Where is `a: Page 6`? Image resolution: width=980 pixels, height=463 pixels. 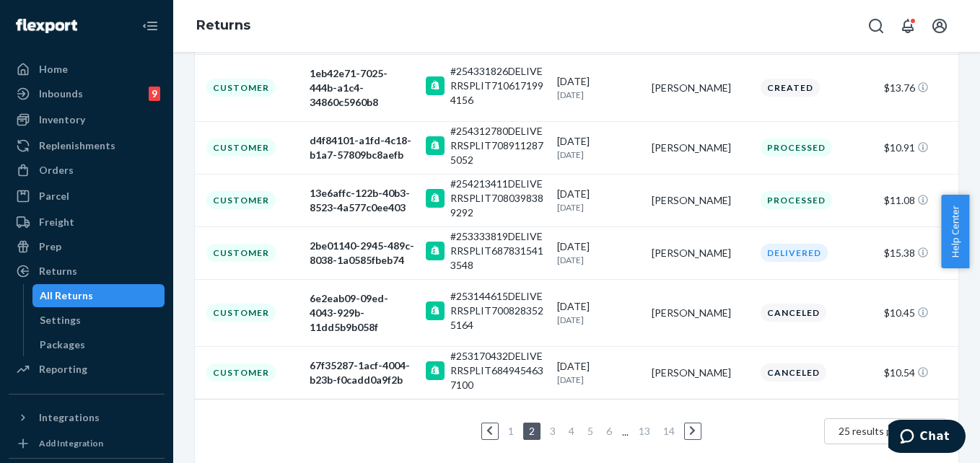
a: Page 6 is located at coordinates (609, 431).